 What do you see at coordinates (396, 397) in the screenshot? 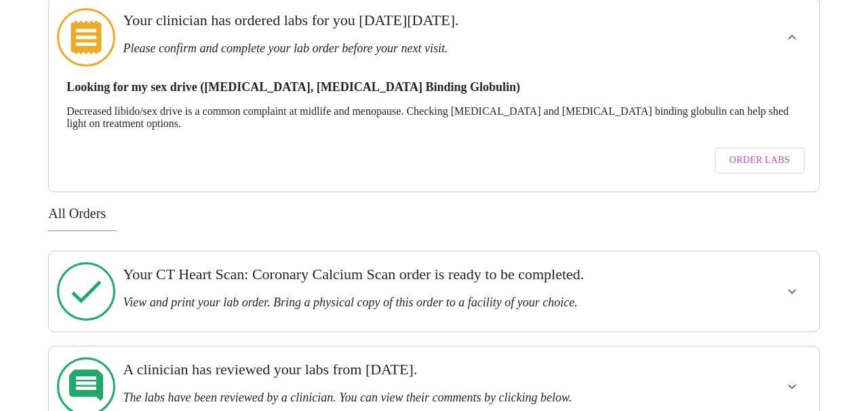
I see `h3: The labs have been reviewed by a clinician. You can view their comments by clicking below.` at bounding box center [396, 397].